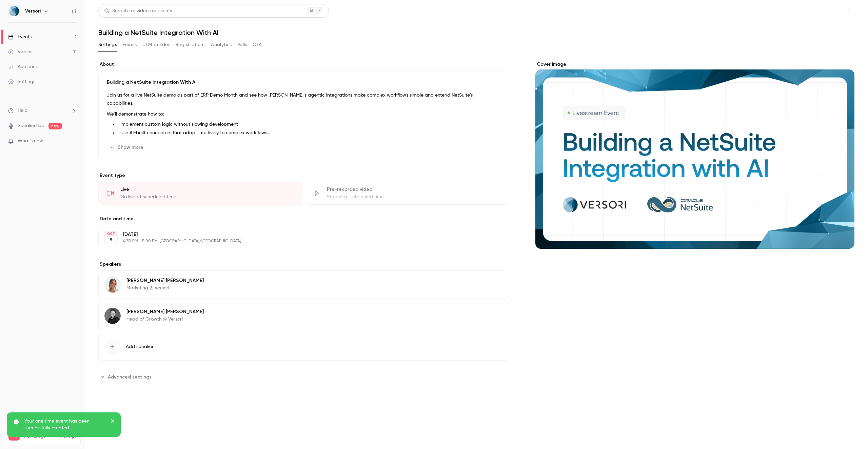 Image resolution: width=868 pixels, height=449 pixels. I want to click on div: Go live at scheduled time, so click(207, 197).